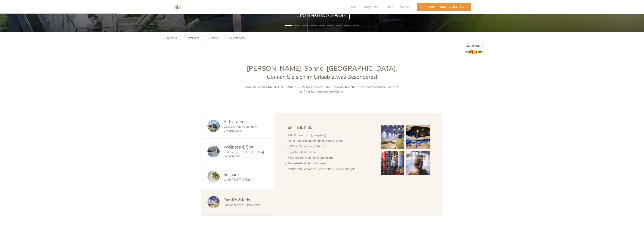 The height and width of the screenshot is (239, 644). I want to click on span: Zimmer, so click(404, 7).